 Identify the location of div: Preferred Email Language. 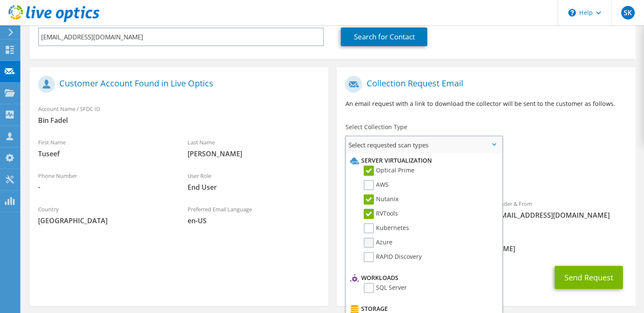
(253, 215).